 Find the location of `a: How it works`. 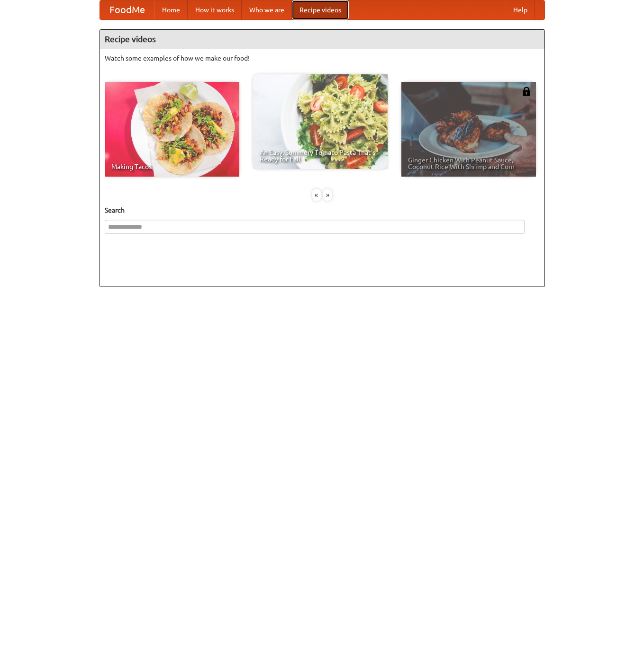

a: How it works is located at coordinates (215, 10).